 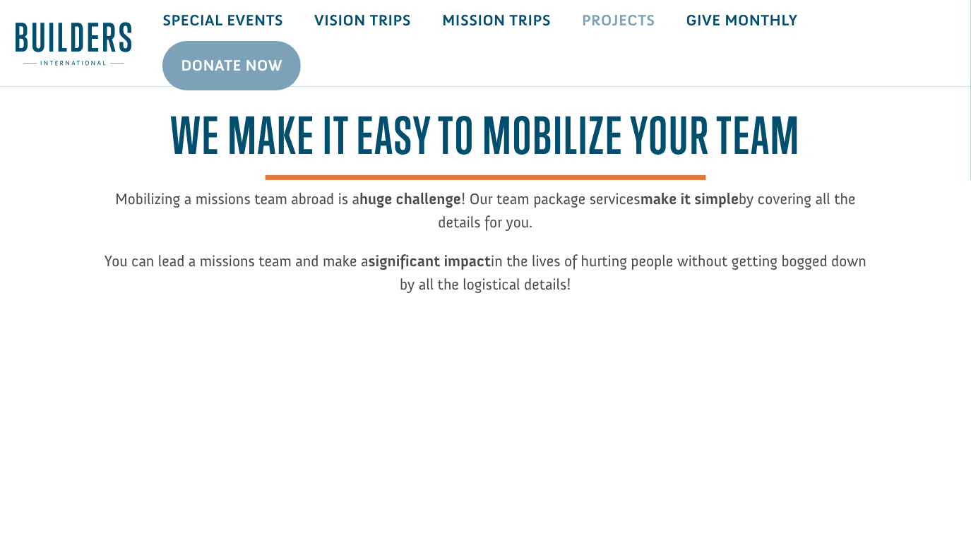 I want to click on img: US.png, so click(x=30, y=62).